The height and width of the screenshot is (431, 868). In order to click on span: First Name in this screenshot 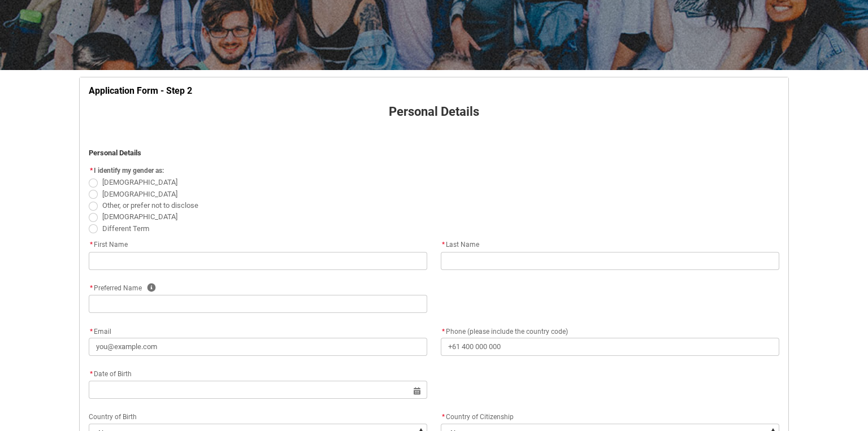, I will do `click(108, 244)`.